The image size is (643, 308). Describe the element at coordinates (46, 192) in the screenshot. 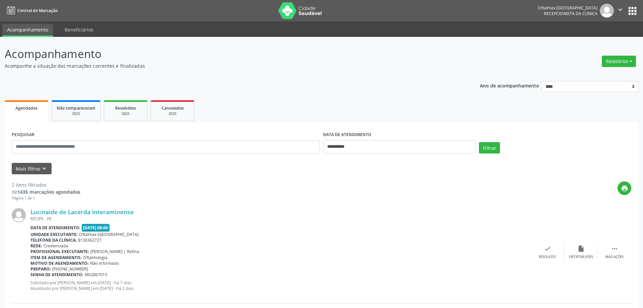

I see `div: de` at that location.